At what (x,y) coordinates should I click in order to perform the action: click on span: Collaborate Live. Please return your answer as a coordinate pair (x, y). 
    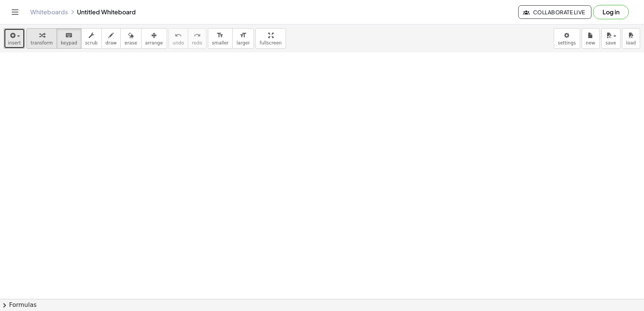
    Looking at the image, I should click on (555, 12).